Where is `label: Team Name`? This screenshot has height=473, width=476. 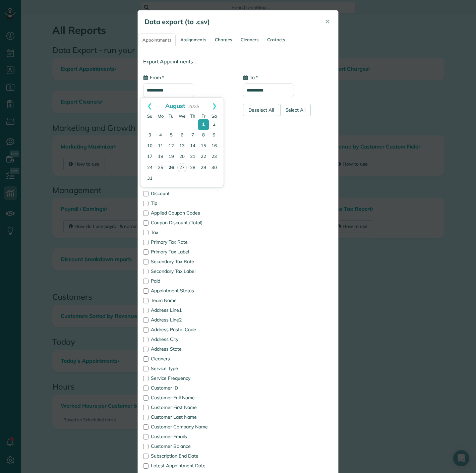 label: Team Name is located at coordinates (188, 300).